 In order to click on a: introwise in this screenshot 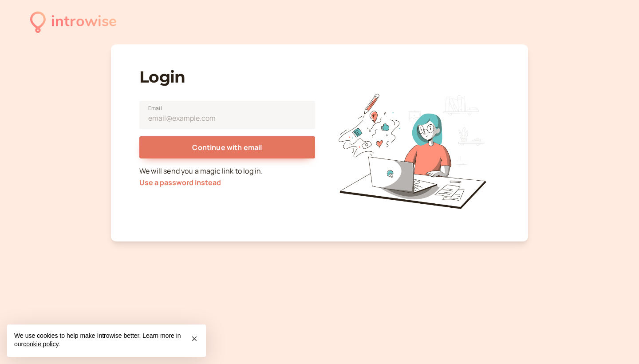, I will do `click(73, 22)`.